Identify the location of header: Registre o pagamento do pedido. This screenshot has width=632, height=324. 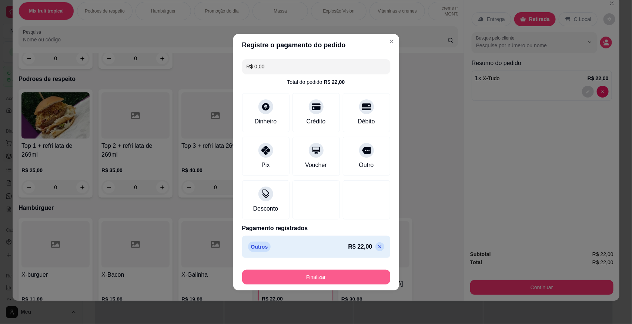
(316, 45).